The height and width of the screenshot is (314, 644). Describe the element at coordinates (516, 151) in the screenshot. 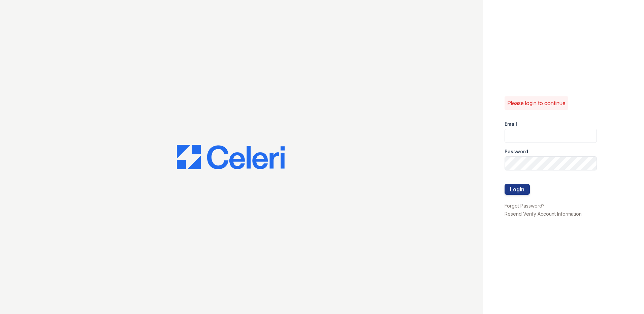

I see `label: Password` at that location.